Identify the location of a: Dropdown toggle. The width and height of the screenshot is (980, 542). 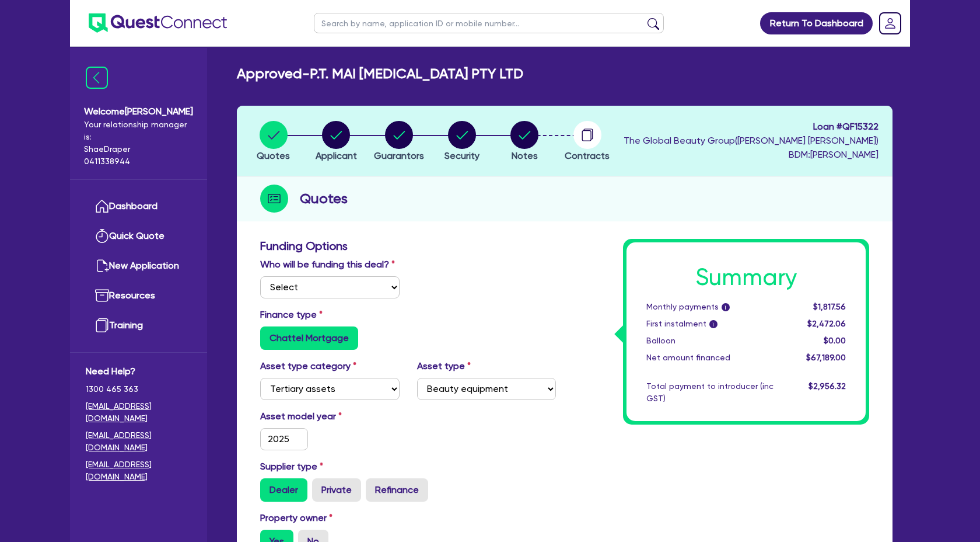
(891, 23).